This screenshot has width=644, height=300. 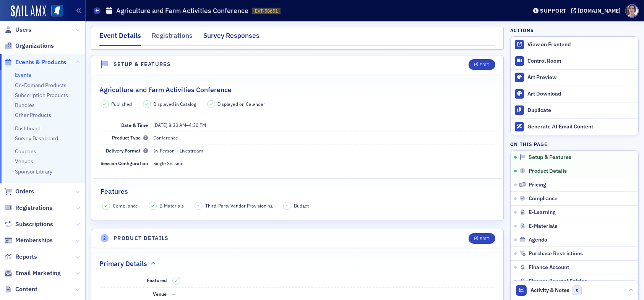 What do you see at coordinates (166, 137) in the screenshot?
I see `span: Conference` at bounding box center [166, 137].